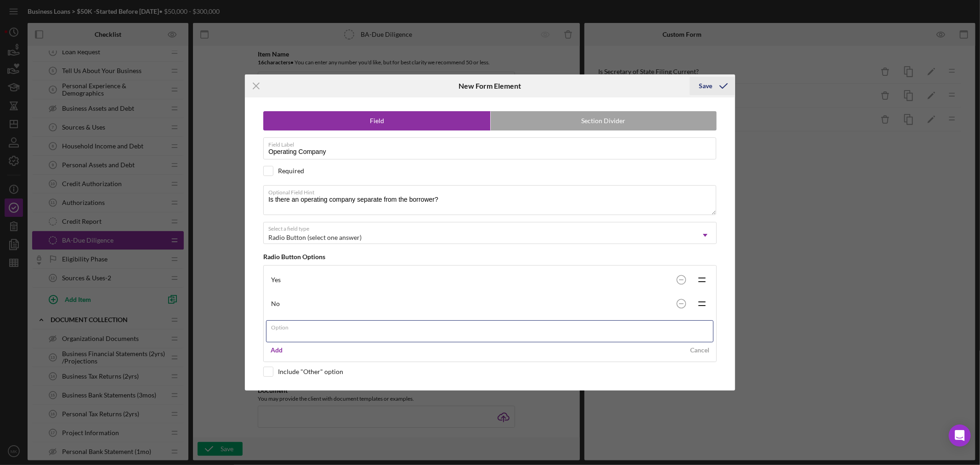  What do you see at coordinates (604, 121) in the screenshot?
I see `label: Section Divider` at bounding box center [604, 121].